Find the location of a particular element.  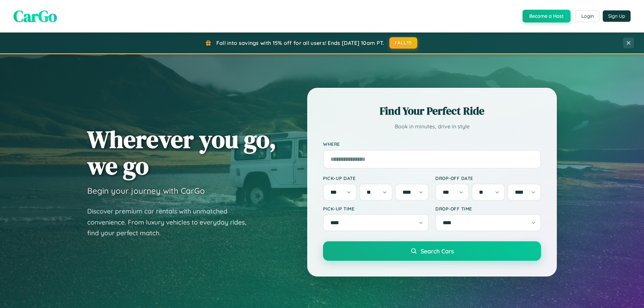

label: Pick-up Time is located at coordinates (376, 209).